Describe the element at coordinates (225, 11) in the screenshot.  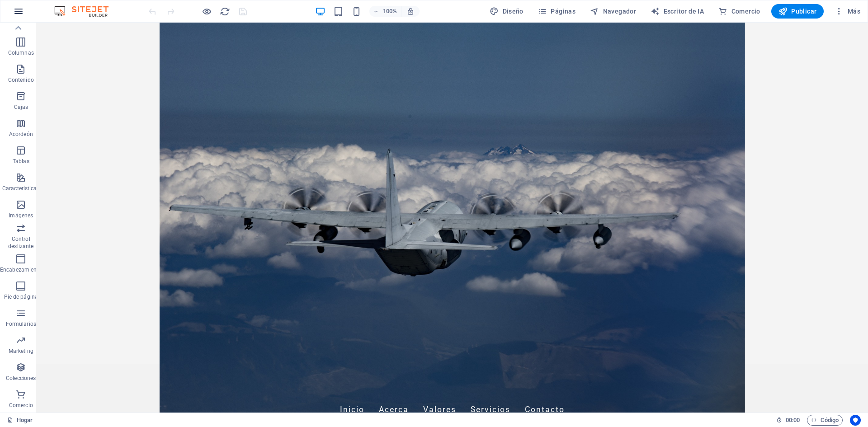
I see `i: Recargar página` at that location.